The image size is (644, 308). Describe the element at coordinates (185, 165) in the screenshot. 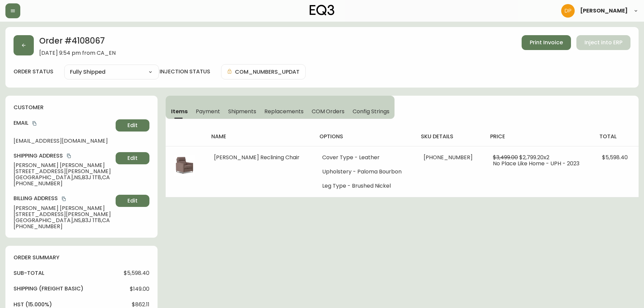

I see `img: 90c82448-44c7-4da9-acf5-7e9bdd050011.jpg` at that location.